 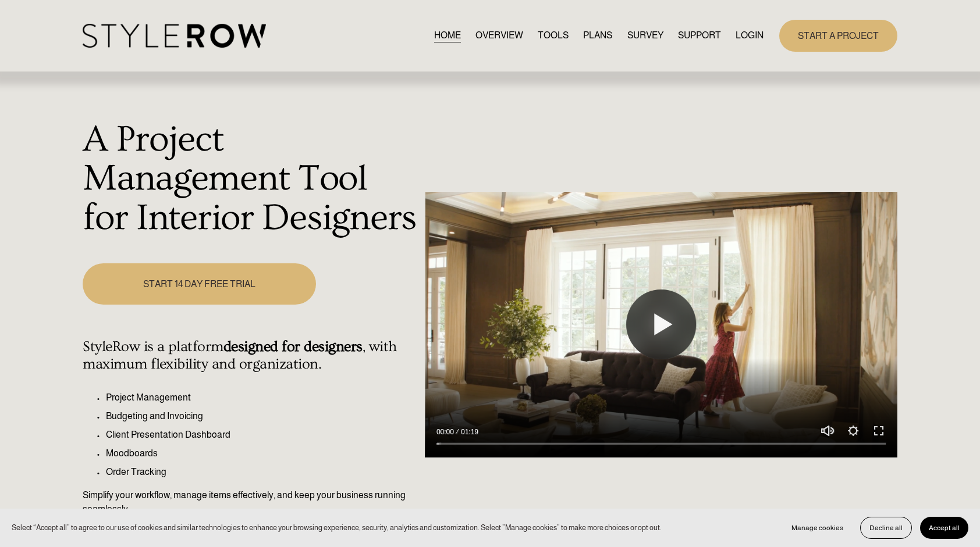 What do you see at coordinates (553, 35) in the screenshot?
I see `a: TOOLS` at bounding box center [553, 35].